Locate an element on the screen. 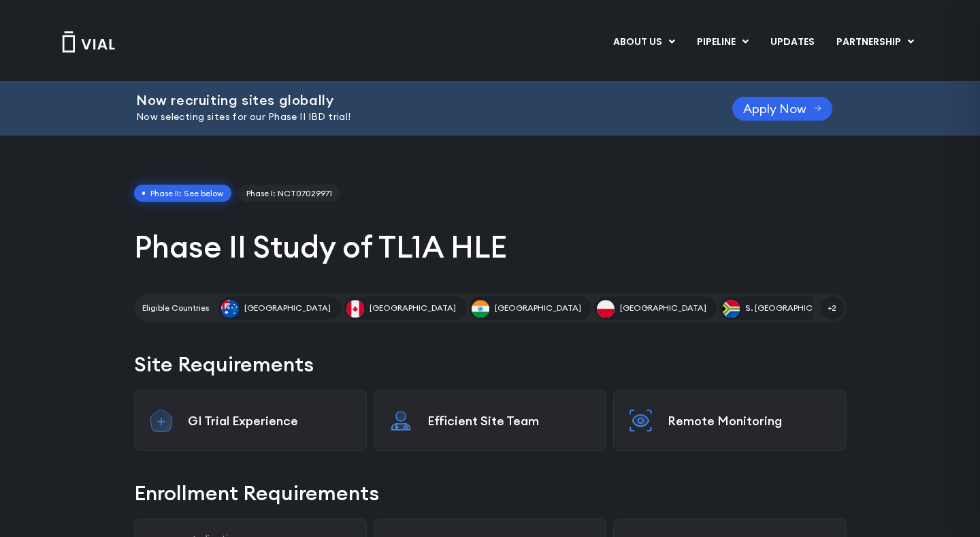 This screenshot has width=980, height=537. p: GI Trial Experience is located at coordinates (270, 420).